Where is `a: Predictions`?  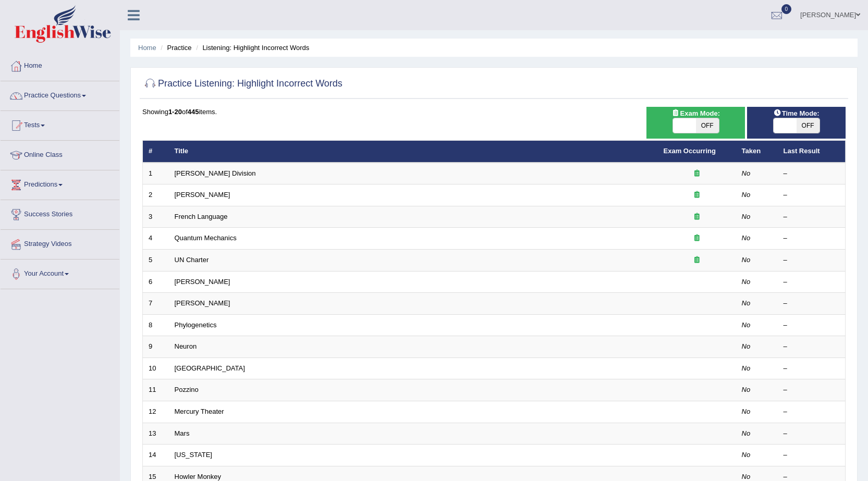 a: Predictions is located at coordinates (60, 183).